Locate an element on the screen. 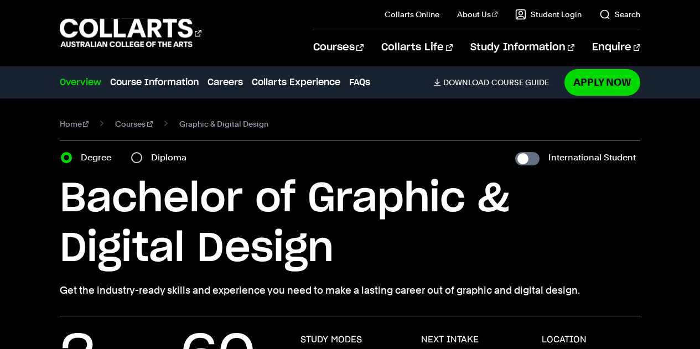  a: Course Information is located at coordinates (154, 82).